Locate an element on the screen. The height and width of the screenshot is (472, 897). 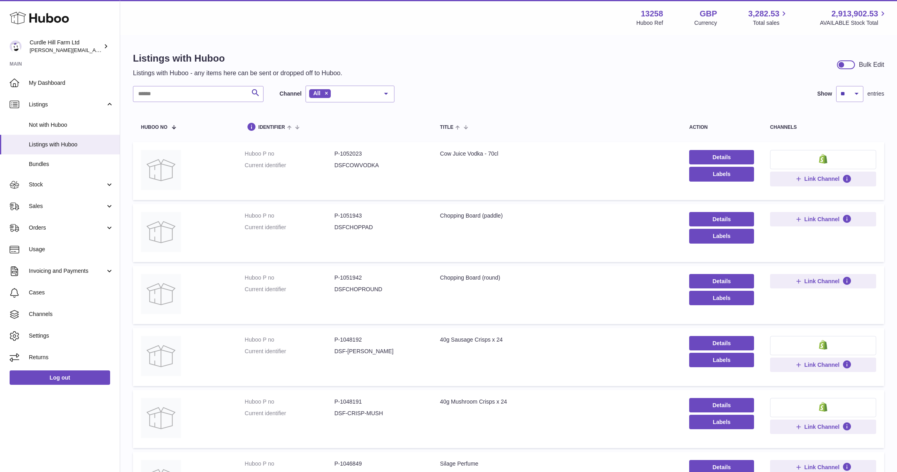
img: Chopping Board (round) is located at coordinates (161, 294).